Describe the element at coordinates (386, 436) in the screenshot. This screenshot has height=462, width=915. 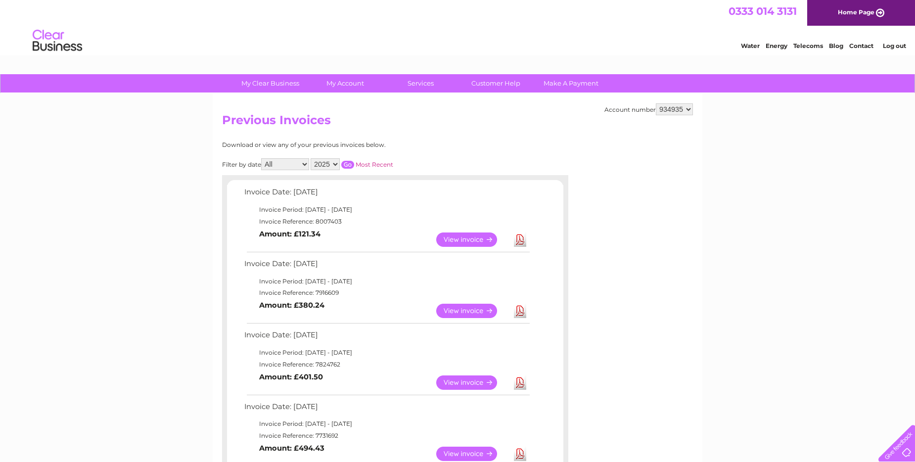
I see `td: Invoice Reference: 7731692` at that location.